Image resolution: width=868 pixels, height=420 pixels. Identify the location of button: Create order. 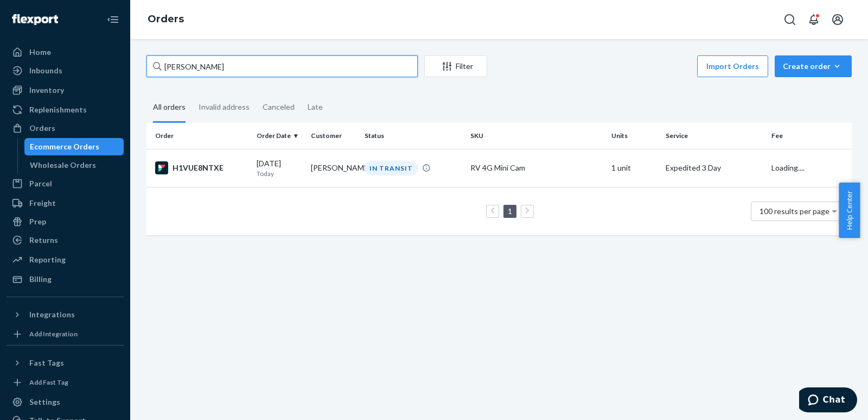
(814, 66).